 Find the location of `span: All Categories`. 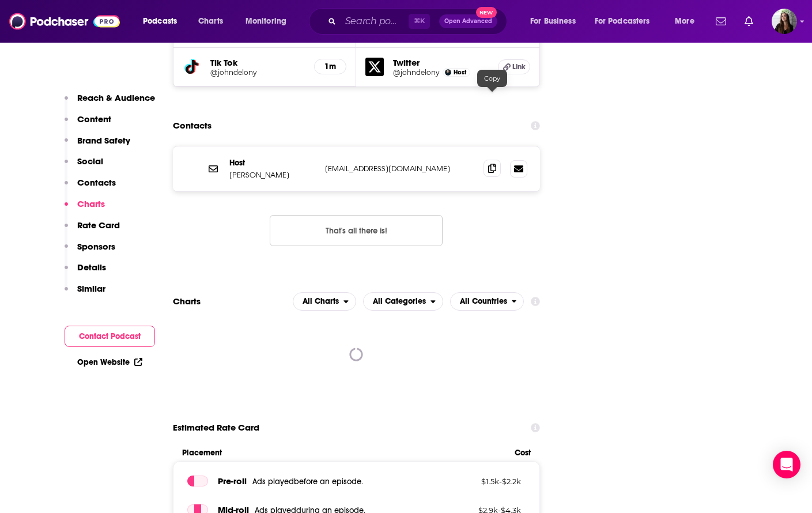

span: All Categories is located at coordinates (399, 302).